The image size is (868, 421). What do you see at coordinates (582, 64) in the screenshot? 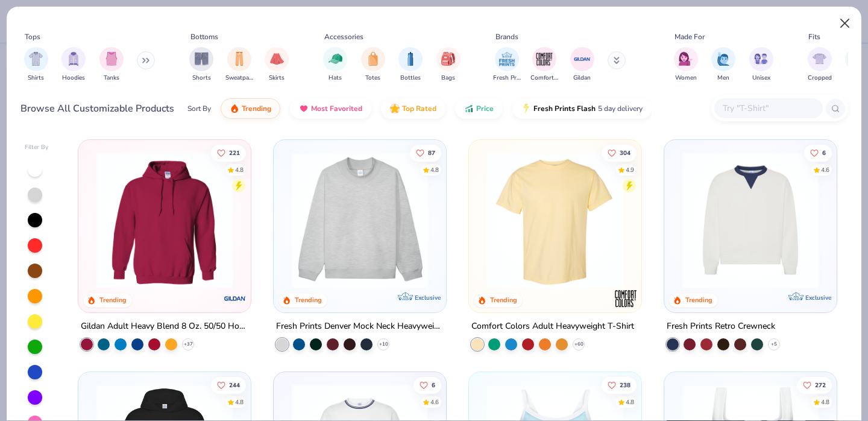
I see `div: filter for Gildan` at bounding box center [582, 64].